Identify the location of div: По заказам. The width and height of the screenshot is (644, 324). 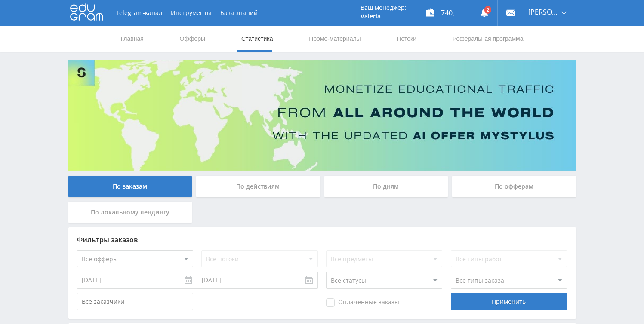
(130, 186).